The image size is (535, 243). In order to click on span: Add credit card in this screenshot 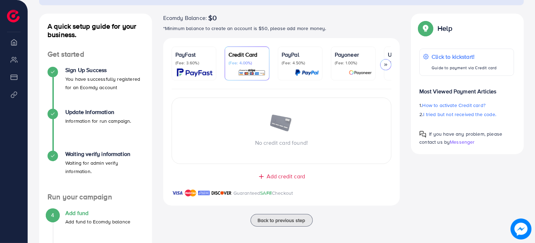, I will do `click(286, 176)`.